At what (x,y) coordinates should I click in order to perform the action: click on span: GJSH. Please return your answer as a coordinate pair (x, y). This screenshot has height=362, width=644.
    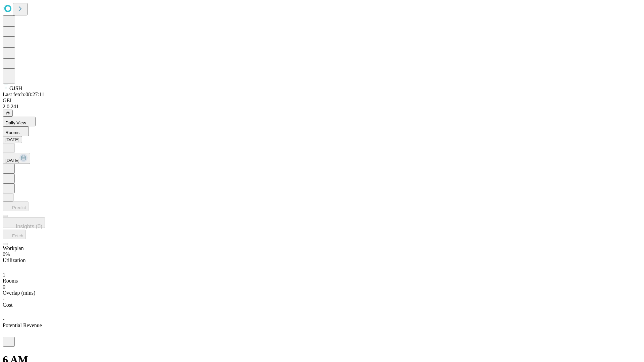
    Looking at the image, I should click on (16, 88).